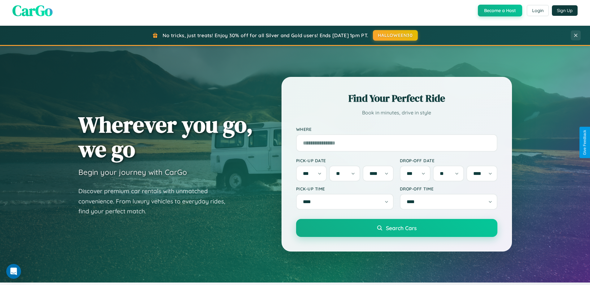 The image size is (590, 285). What do you see at coordinates (345, 160) in the screenshot?
I see `label: Pick-up Date` at bounding box center [345, 160].